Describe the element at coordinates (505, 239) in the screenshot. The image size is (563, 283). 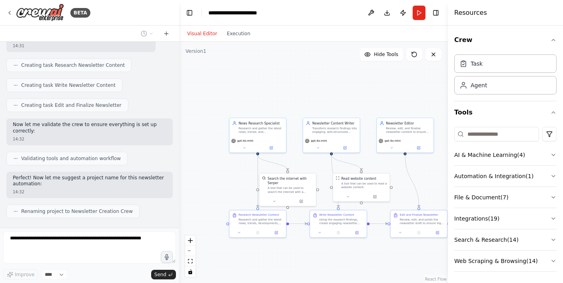
I see `button: Search & Research(14)` at that location.